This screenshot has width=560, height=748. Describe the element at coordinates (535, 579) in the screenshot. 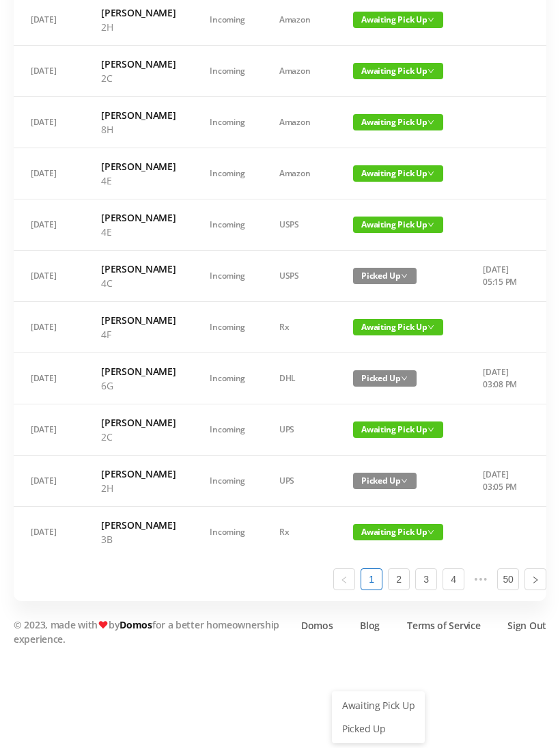

I see `li: Next Page` at that location.